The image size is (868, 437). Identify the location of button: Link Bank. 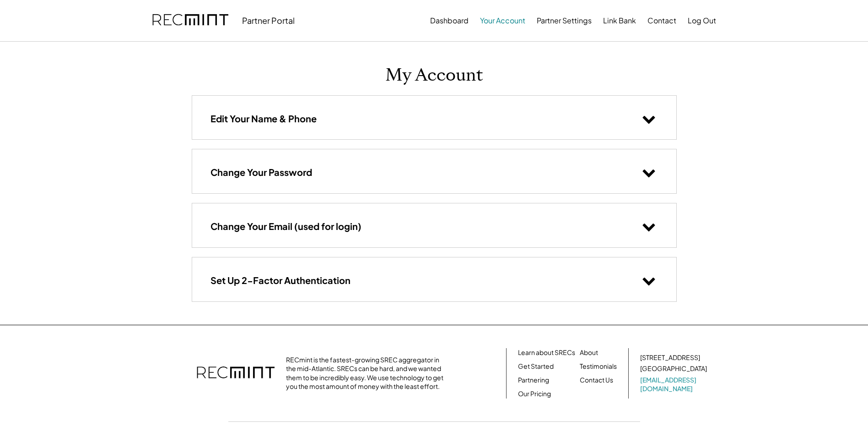
(620, 21).